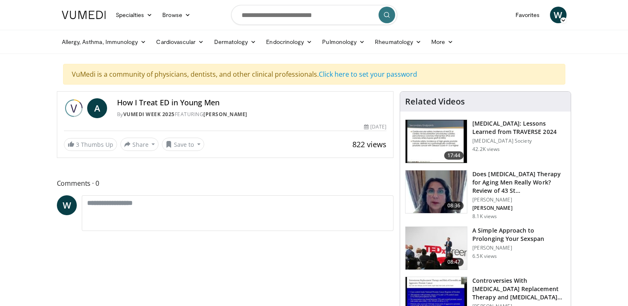  Describe the element at coordinates (454, 206) in the screenshot. I see `span: 08:36` at that location.